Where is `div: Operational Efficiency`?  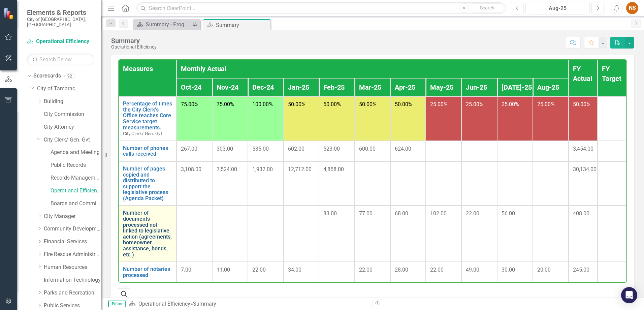
div: Operational Efficiency is located at coordinates (134, 47).